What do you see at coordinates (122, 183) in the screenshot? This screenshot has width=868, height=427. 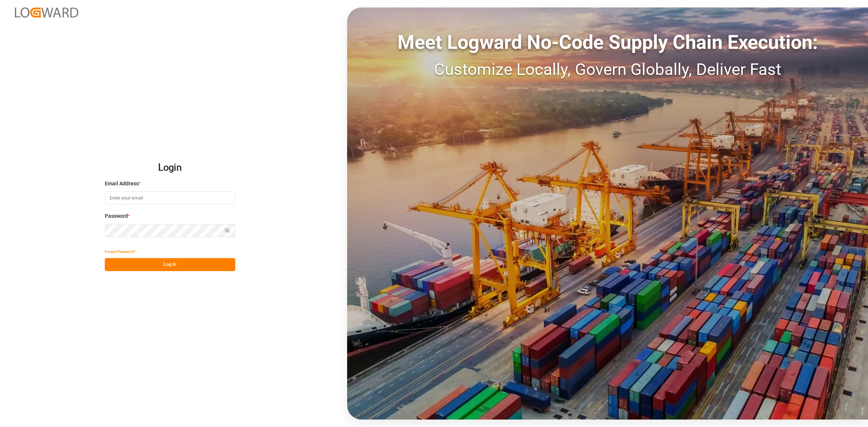 I see `span: Email Address` at bounding box center [122, 183].